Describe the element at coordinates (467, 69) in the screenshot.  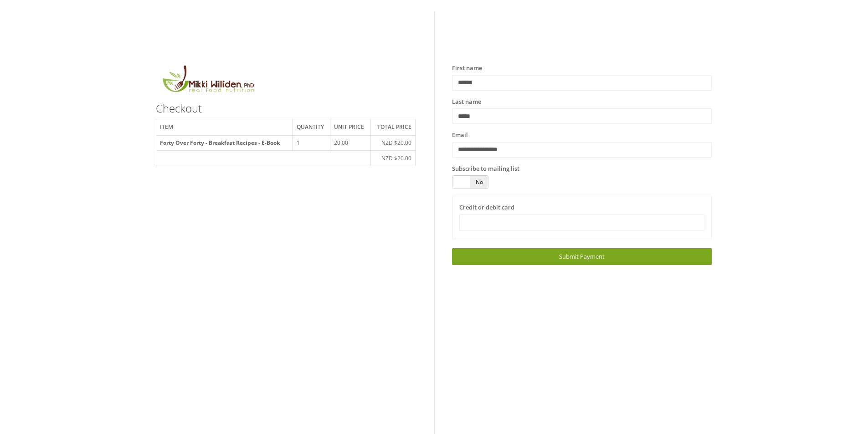
I see `label: First name` at that location.